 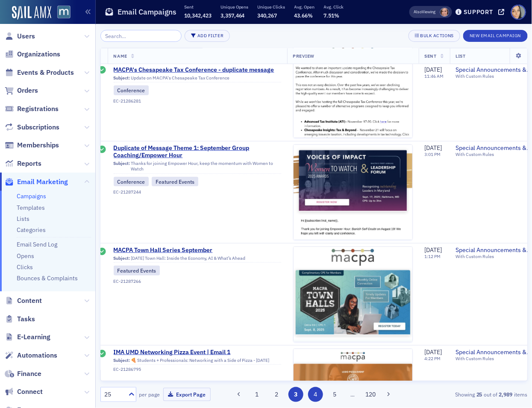 I want to click on span: MACPA's Chesapeake Tax Conference - duplicate message, so click(x=198, y=70).